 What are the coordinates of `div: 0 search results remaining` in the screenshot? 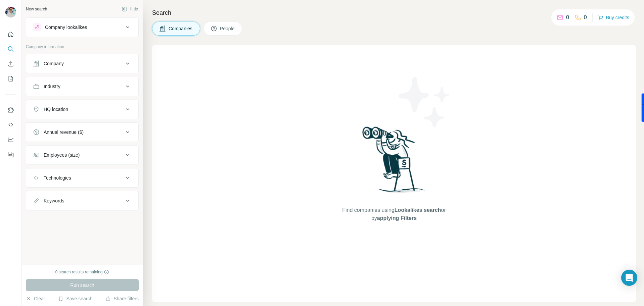 It's located at (82, 271).